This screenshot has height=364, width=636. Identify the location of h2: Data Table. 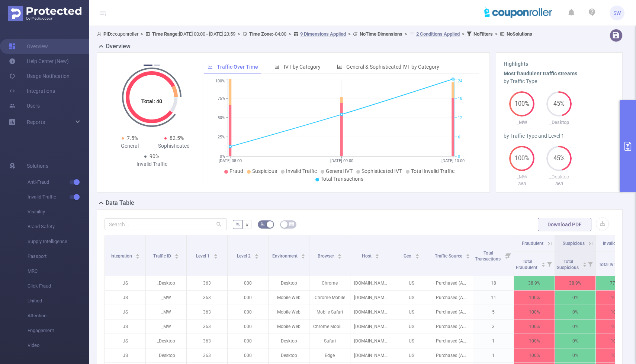
(119, 203).